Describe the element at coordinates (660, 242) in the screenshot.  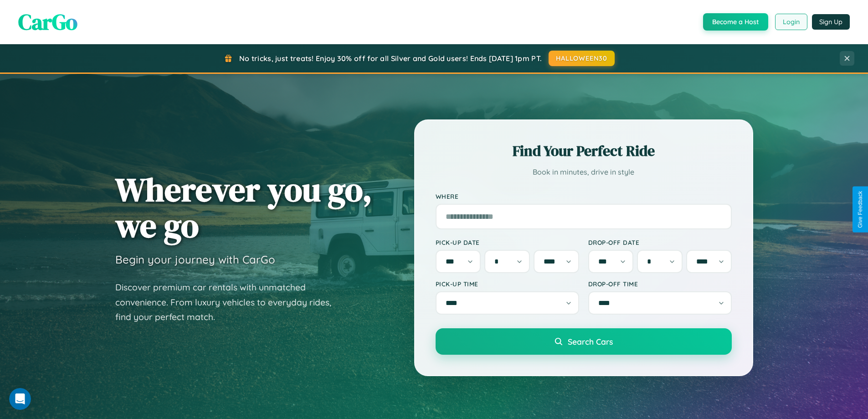
I see `label: Drop-off Date` at that location.